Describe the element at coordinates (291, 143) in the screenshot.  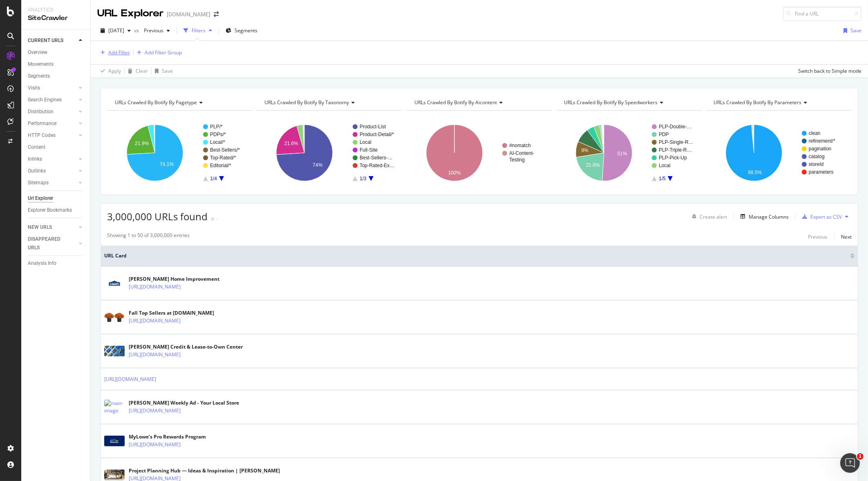
I see `text: 21.6%` at that location.